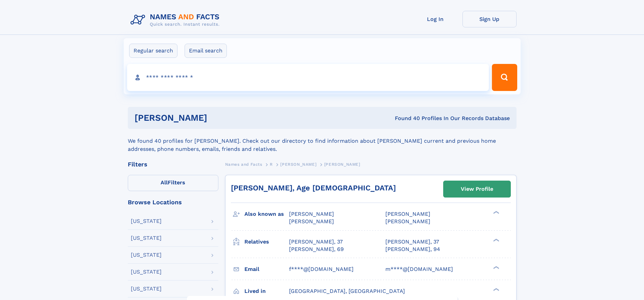  I want to click on span: R, so click(271, 164).